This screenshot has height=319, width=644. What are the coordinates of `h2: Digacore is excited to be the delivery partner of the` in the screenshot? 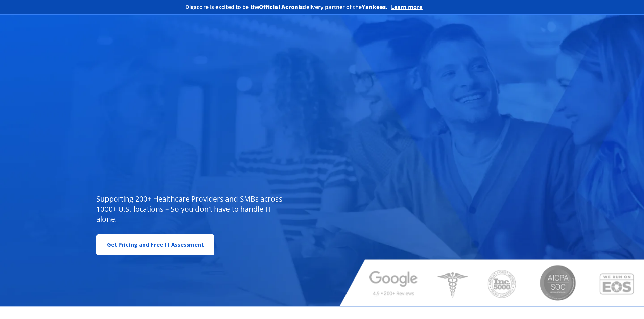 It's located at (286, 7).